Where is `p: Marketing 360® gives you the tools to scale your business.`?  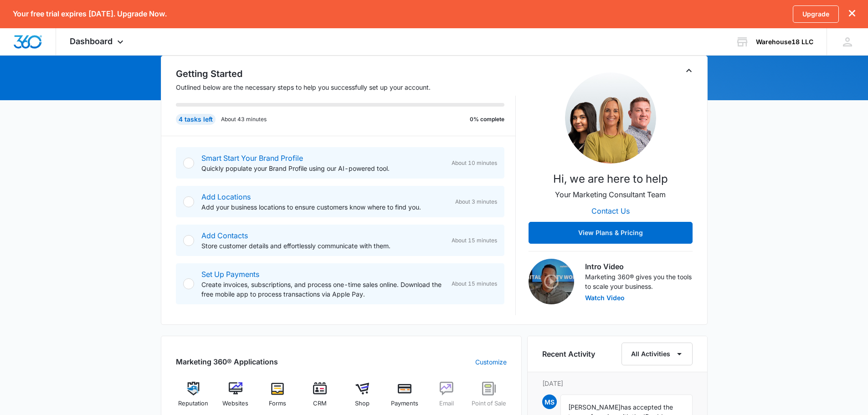
p: Marketing 360® gives you the tools to scale your business. is located at coordinates (639, 281).